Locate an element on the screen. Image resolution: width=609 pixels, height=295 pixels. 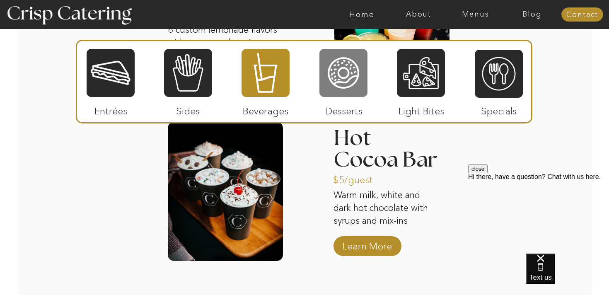
p: Desserts is located at coordinates (344, 109).